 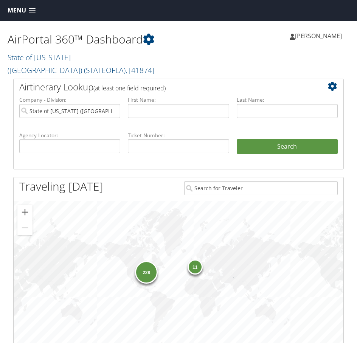 I want to click on label: First Name:, so click(x=178, y=100).